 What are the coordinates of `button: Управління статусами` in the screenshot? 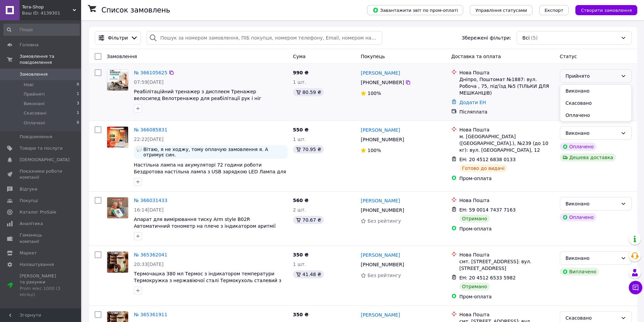 It's located at (501, 10).